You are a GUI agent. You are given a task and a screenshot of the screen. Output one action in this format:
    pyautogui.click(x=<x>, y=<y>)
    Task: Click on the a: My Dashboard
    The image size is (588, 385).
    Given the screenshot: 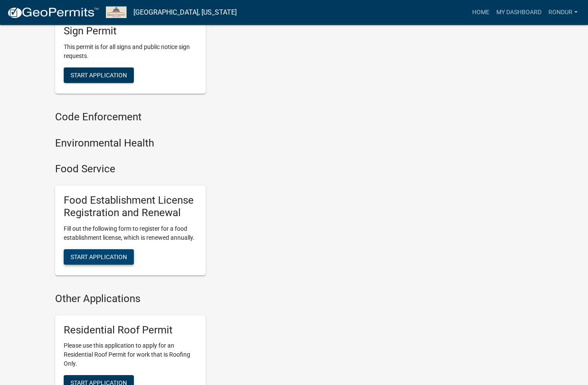 What is the action you would take?
    pyautogui.click(x=518, y=12)
    